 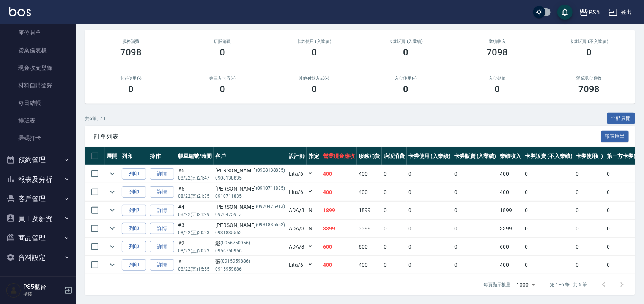 What do you see at coordinates (590, 12) in the screenshot?
I see `button: PS5` at bounding box center [590, 12].